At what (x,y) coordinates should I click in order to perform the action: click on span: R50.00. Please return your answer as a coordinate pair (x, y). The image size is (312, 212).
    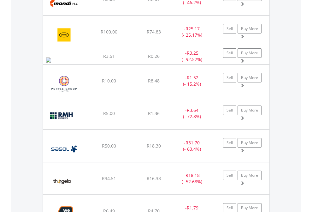
    Looking at the image, I should click on (109, 145).